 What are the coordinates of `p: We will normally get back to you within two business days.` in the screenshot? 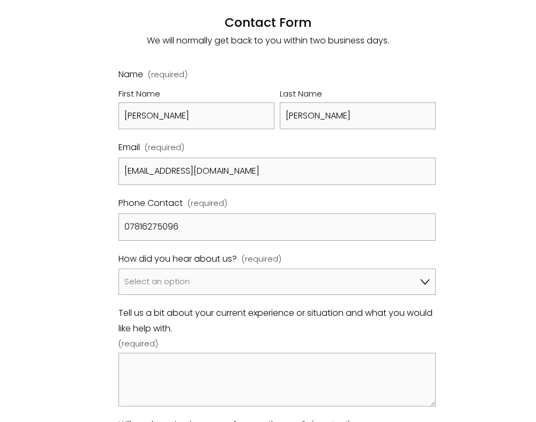 It's located at (268, 41).